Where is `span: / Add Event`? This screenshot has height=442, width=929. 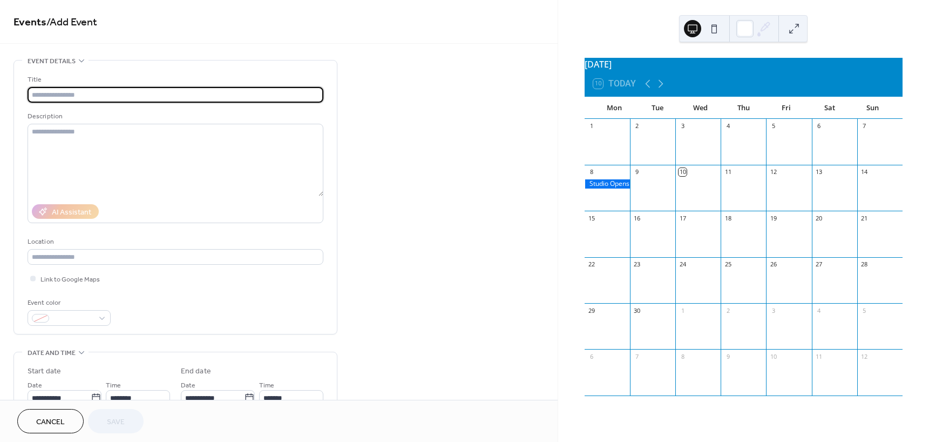
span: / Add Event is located at coordinates (72, 22).